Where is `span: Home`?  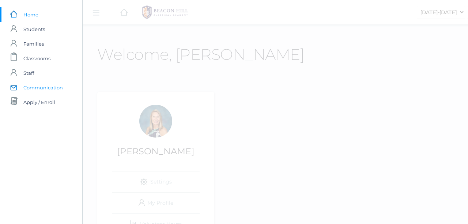
span: Home is located at coordinates (31, 15).